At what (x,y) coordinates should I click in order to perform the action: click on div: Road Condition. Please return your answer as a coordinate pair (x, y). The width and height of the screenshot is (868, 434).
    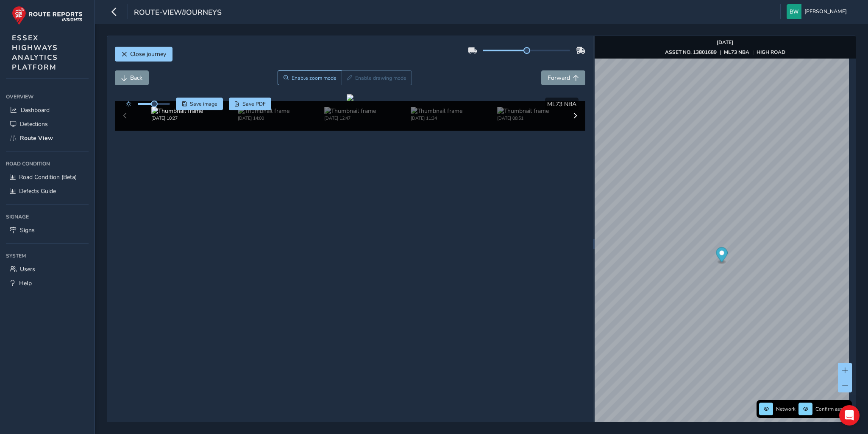
    Looking at the image, I should click on (47, 164).